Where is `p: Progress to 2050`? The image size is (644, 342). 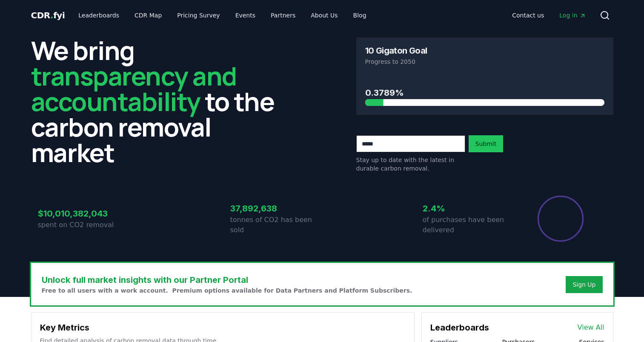 p: Progress to 2050 is located at coordinates (485, 61).